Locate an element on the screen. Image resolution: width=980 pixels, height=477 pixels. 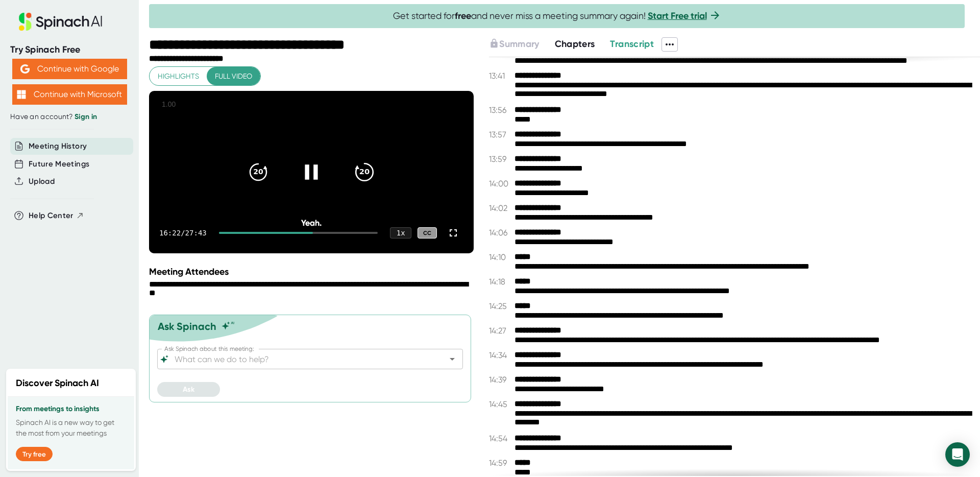
div: Try Spinach Free is located at coordinates (69, 49).